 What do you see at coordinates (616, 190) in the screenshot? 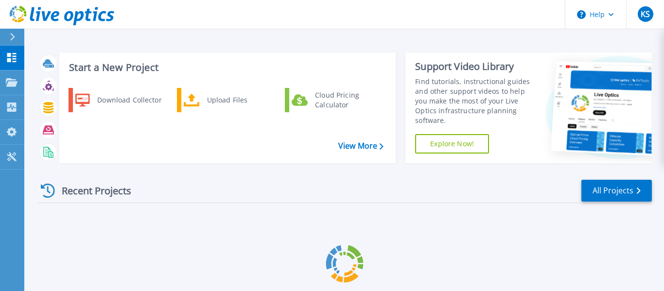
I see `a: All Projects` at bounding box center [616, 190].